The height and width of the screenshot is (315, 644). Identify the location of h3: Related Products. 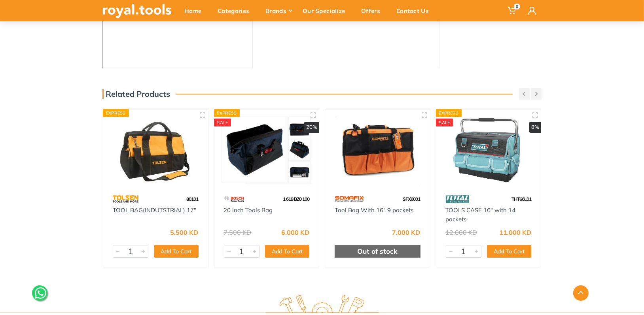
(136, 94).